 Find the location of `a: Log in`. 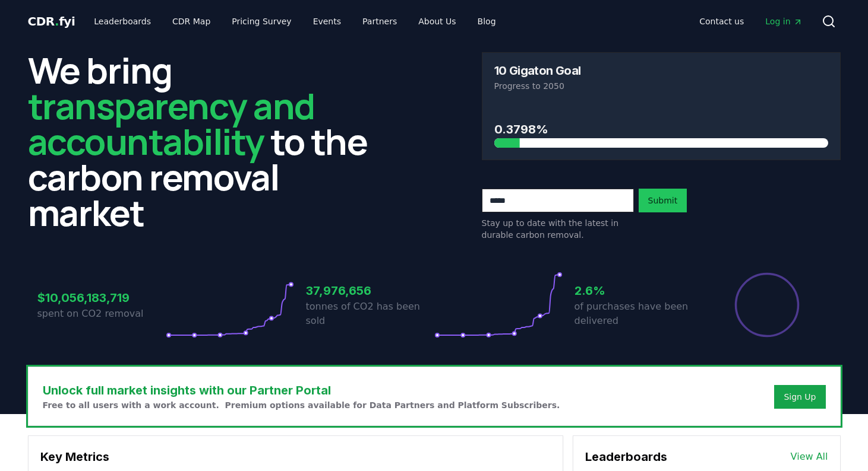

a: Log in is located at coordinates (784, 22).